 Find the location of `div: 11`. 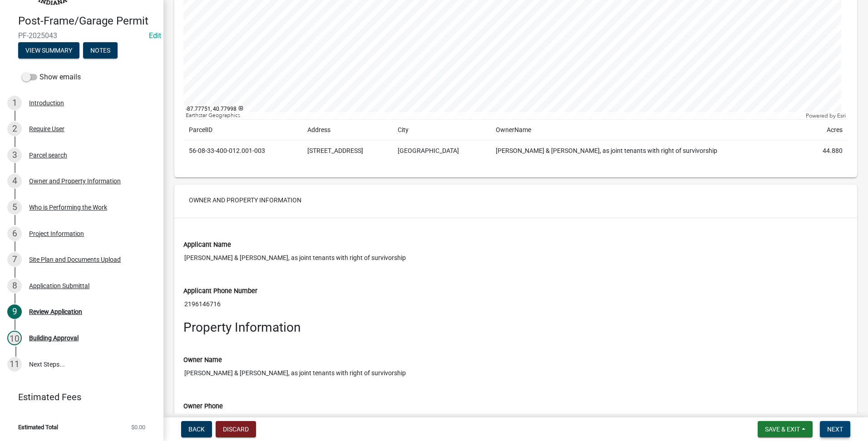

div: 11 is located at coordinates (14, 364).